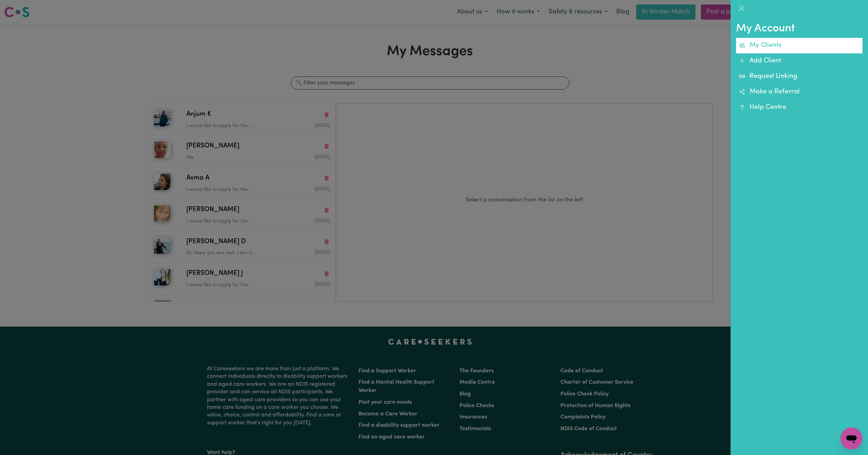 The width and height of the screenshot is (868, 455). What do you see at coordinates (799, 45) in the screenshot?
I see `a: My Clients` at bounding box center [799, 45].